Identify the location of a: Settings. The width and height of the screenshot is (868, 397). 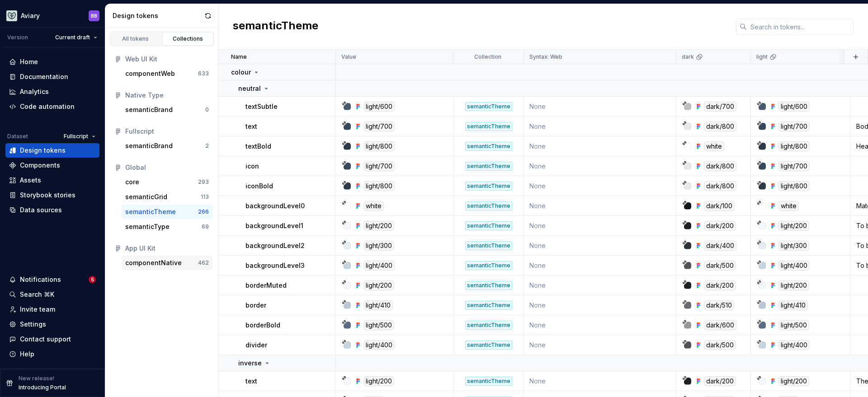
(53, 324).